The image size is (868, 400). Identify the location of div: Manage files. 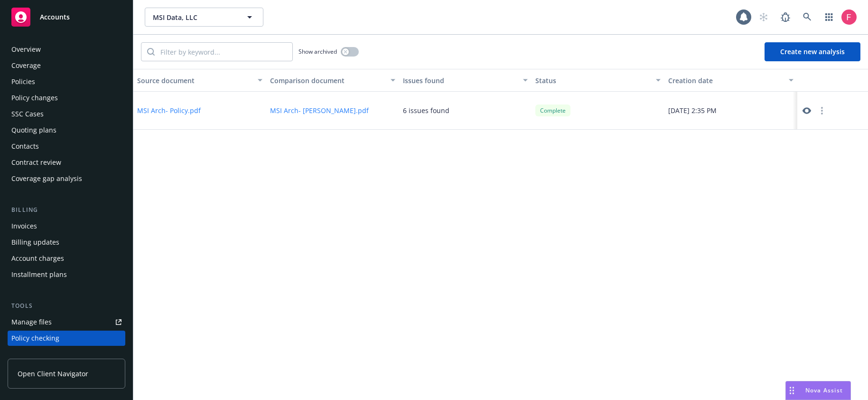
(31, 322).